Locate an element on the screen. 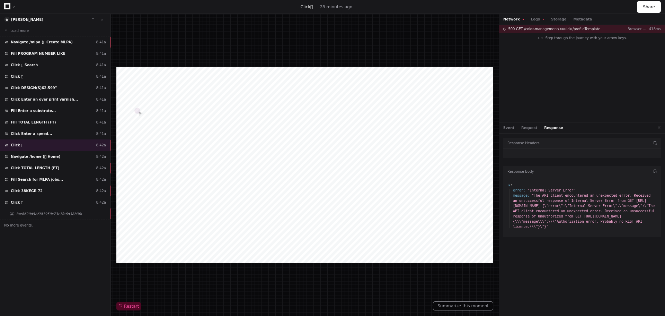  h3: Response Headers is located at coordinates (523, 143).